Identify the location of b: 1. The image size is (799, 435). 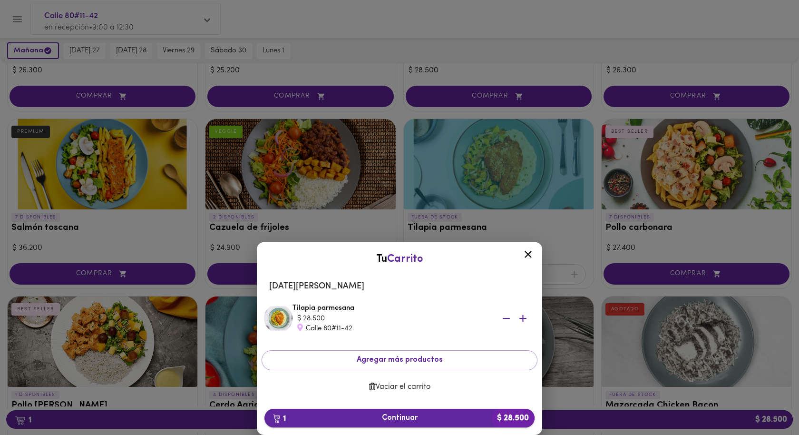
(279, 418).